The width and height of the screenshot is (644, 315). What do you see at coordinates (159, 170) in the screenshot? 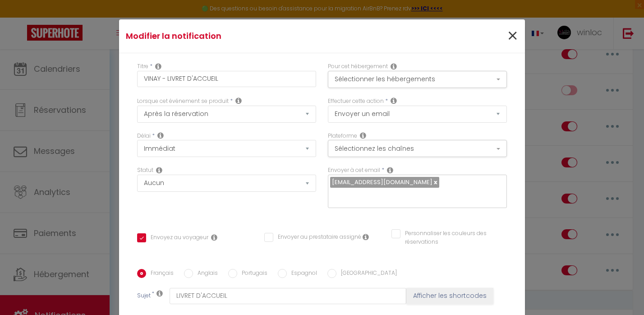
I see `i: Booking status` at bounding box center [159, 170].